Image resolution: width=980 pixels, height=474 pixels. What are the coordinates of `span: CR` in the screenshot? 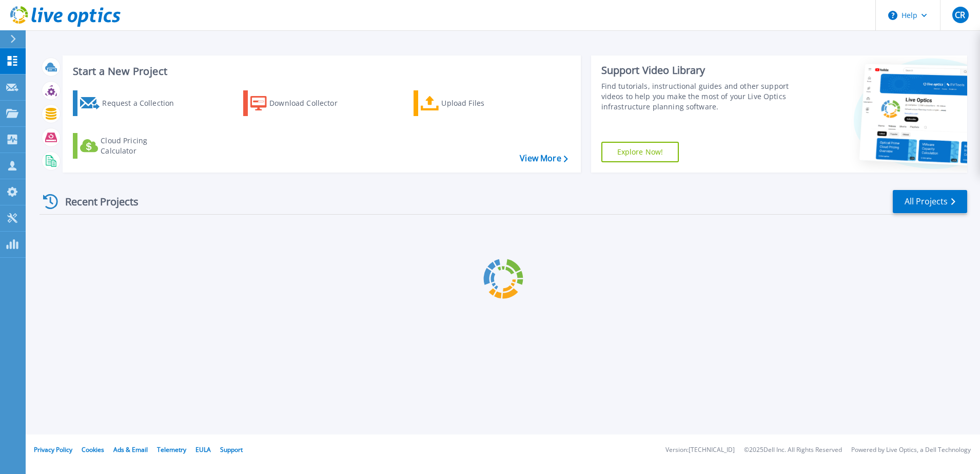 It's located at (960, 15).